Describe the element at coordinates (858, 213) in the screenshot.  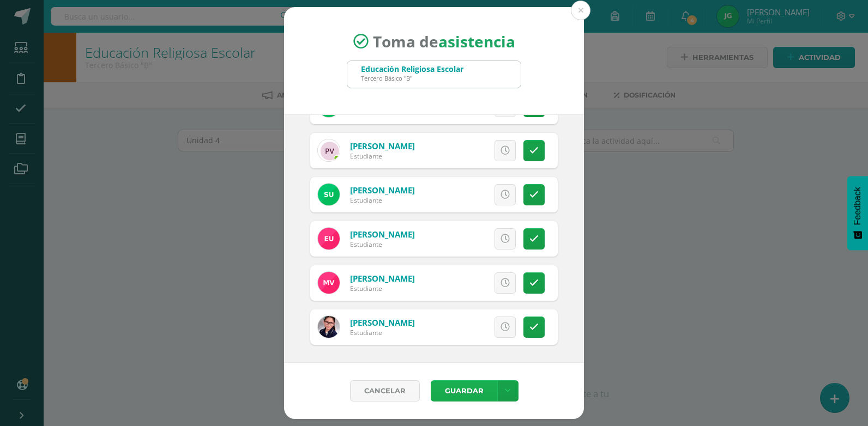
I see `button: Feedback - Mostrar encuesta` at that location.